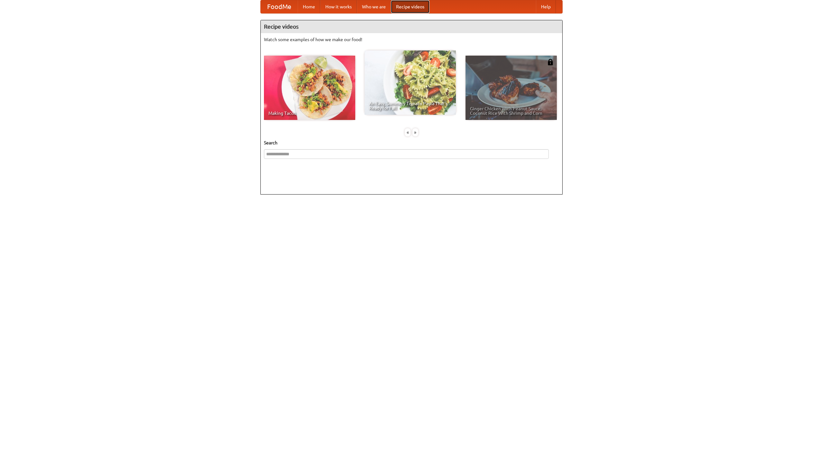 This screenshot has height=455, width=823. I want to click on img: 483408.png, so click(550, 62).